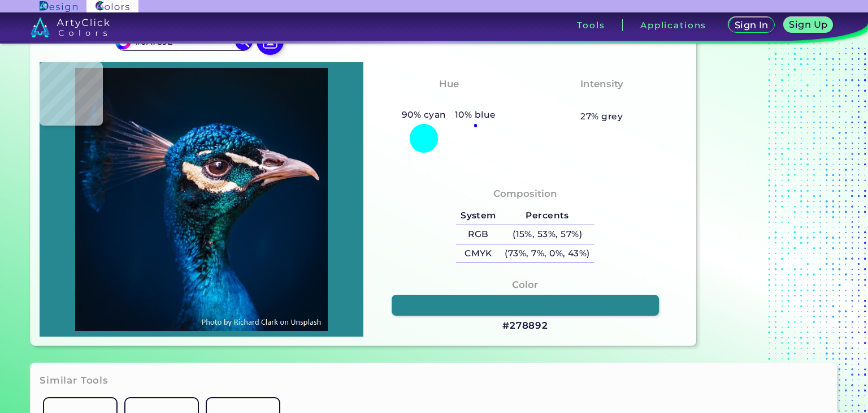  I want to click on a: Sign In, so click(751, 25).